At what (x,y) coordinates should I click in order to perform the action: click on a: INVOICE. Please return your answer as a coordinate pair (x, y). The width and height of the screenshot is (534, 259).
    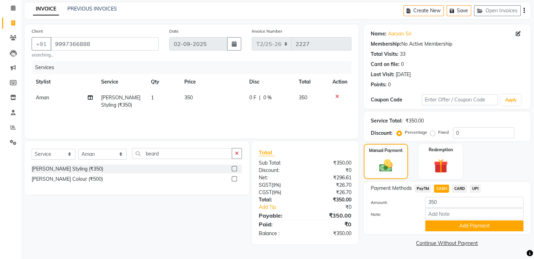
    Looking at the image, I should click on (46, 9).